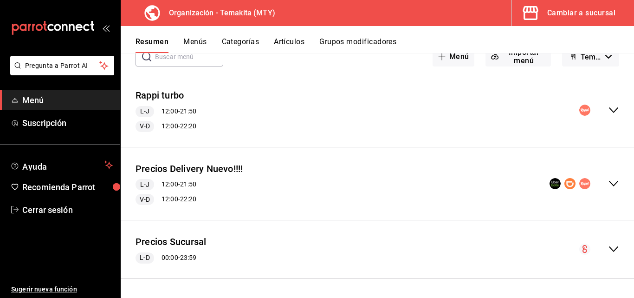 The image size is (634, 298). I want to click on span: Sugerir nueva función, so click(62, 289).